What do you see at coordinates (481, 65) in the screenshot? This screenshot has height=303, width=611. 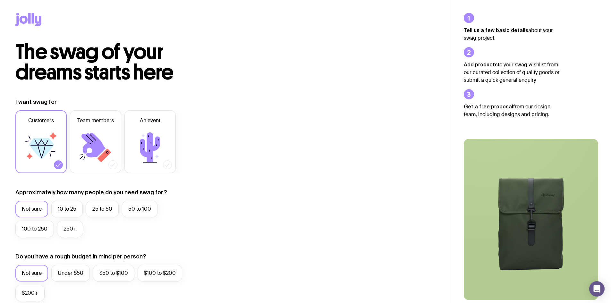 I see `strong: Add products` at bounding box center [481, 65].